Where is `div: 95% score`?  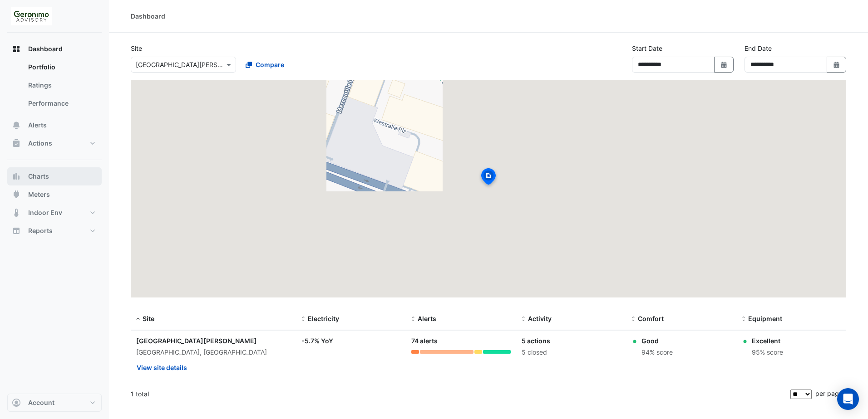 div: 95% score is located at coordinates (767, 353).